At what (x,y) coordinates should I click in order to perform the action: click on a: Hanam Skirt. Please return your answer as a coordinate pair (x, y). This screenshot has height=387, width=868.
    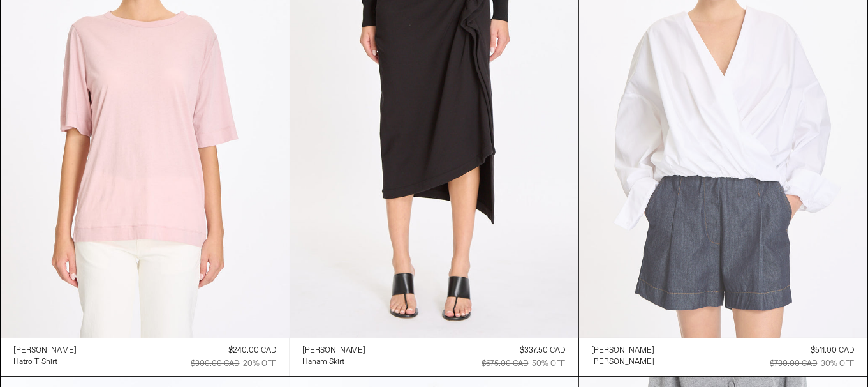
    Looking at the image, I should click on (334, 362).